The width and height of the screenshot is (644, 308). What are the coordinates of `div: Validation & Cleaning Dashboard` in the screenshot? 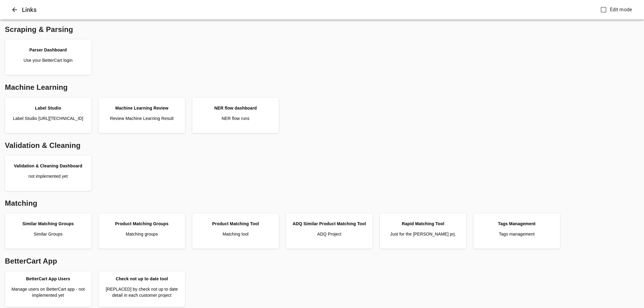 It's located at (48, 166).